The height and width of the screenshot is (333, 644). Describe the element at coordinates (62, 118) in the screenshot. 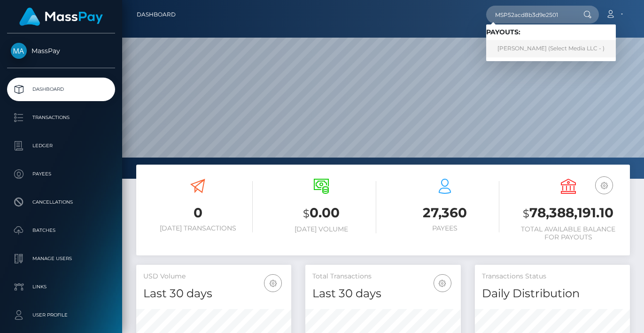

I see `p: Transactions` at that location.